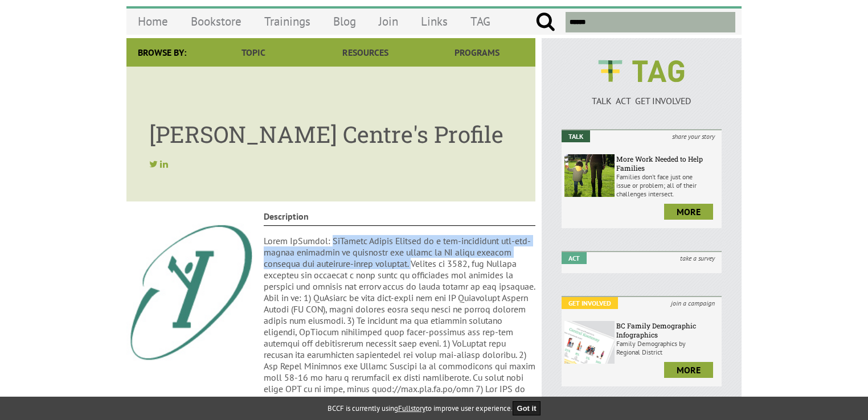  I want to click on a: Topic, so click(253, 52).